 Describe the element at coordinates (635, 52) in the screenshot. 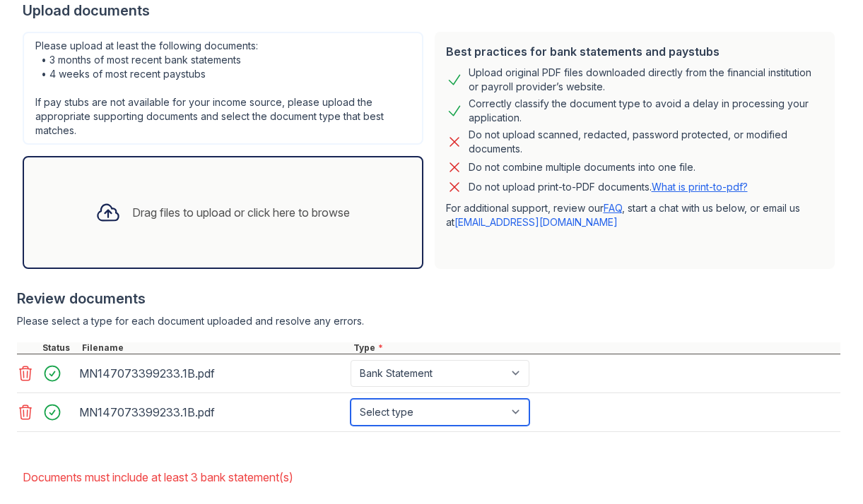

I see `div: Best practices for bank statements and paystubs` at that location.